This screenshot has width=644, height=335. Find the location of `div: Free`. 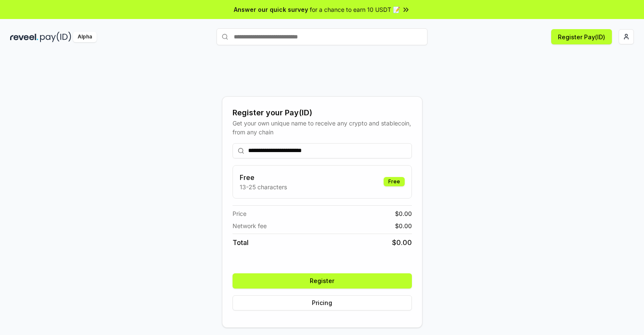

div: Free is located at coordinates (394, 182).